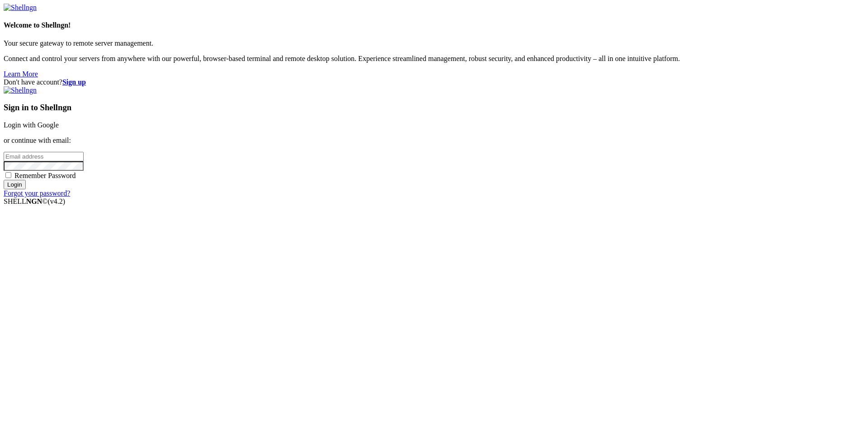  What do you see at coordinates (35, 201) in the screenshot?
I see `b: NGN` at bounding box center [35, 201].